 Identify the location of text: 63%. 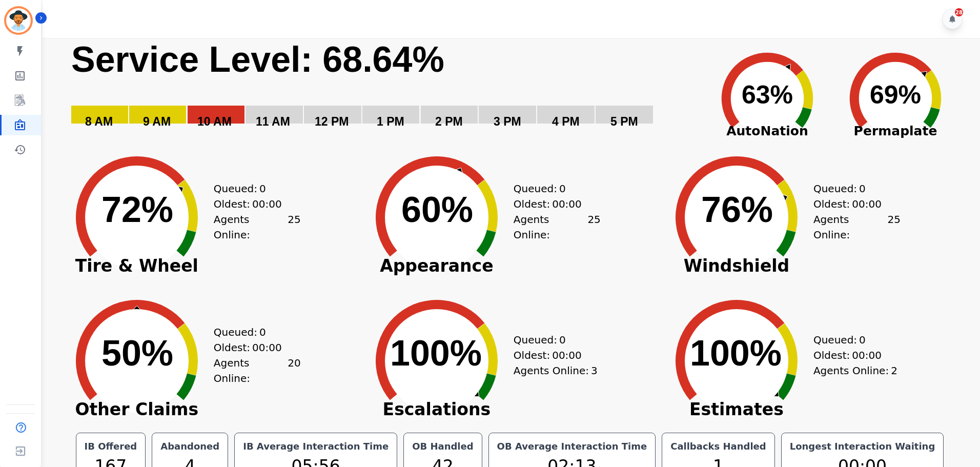
(767, 95).